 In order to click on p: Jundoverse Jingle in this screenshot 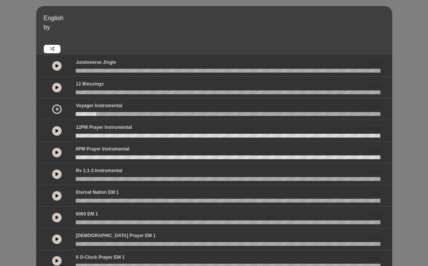, I will do `click(95, 62)`.